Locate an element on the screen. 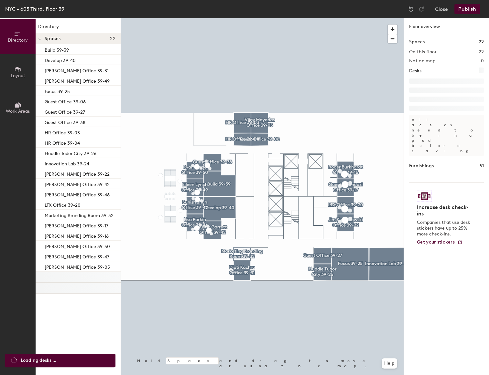 The width and height of the screenshot is (489, 375). p: Build 39-39 is located at coordinates (57, 49).